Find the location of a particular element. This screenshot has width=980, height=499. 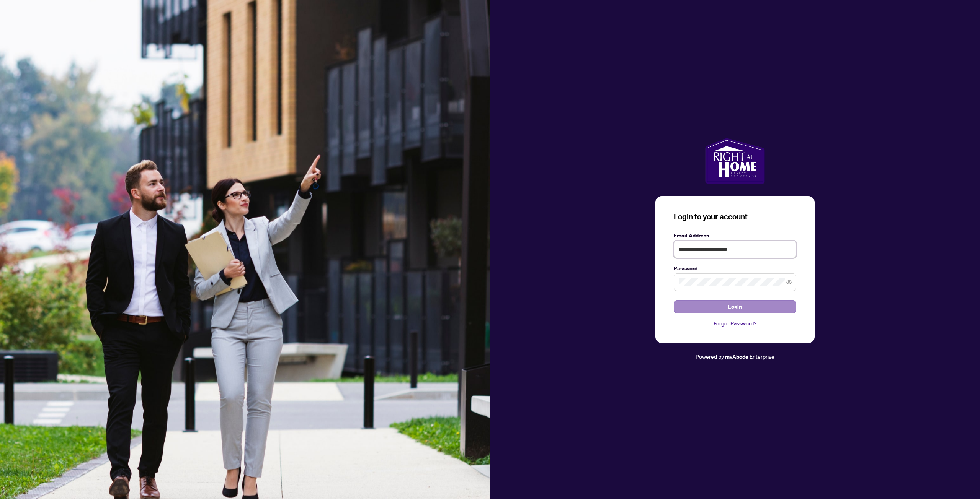

h3: Login to your account is located at coordinates (735, 217).